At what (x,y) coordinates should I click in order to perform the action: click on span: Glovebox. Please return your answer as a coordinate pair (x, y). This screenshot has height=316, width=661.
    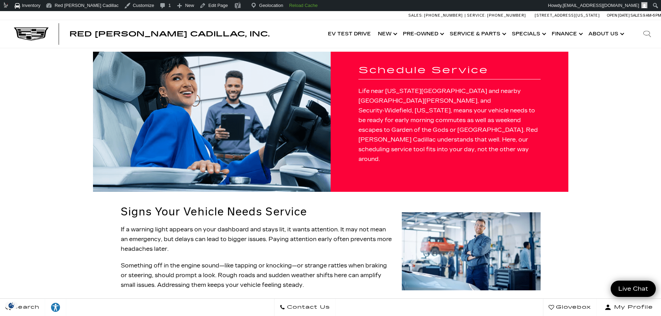
    Looking at the image, I should click on (572, 307).